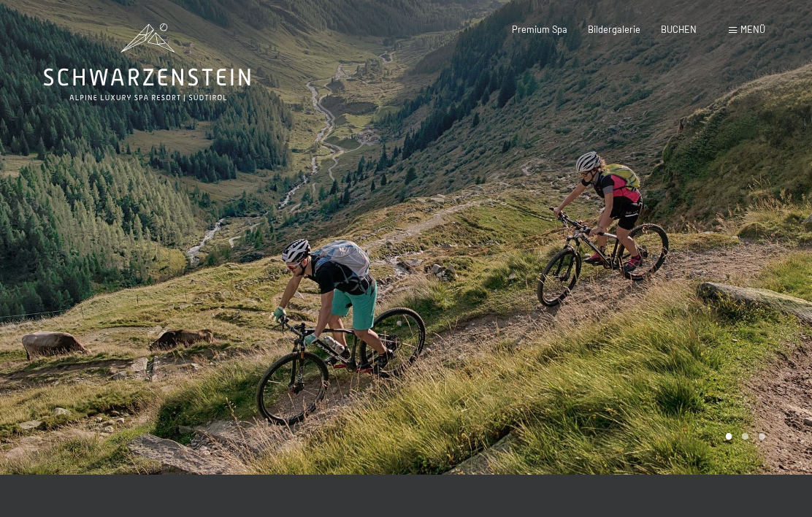  Describe the element at coordinates (678, 30) in the screenshot. I see `a: BUCHEN` at that location.